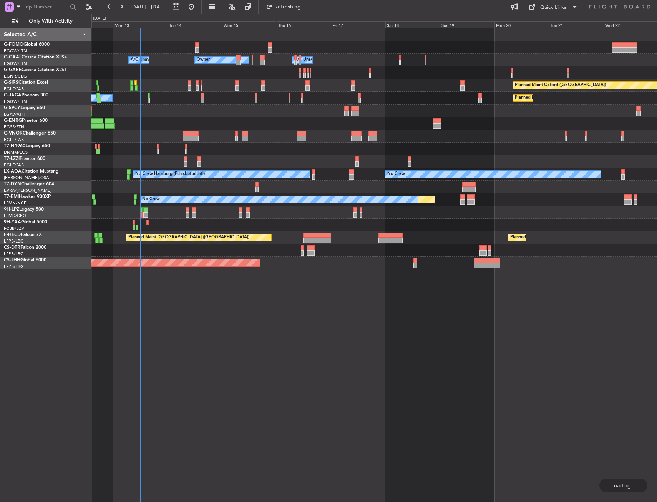 Image resolution: width=657 pixels, height=502 pixels. What do you see at coordinates (13, 95) in the screenshot?
I see `span: G-JAGA` at bounding box center [13, 95].